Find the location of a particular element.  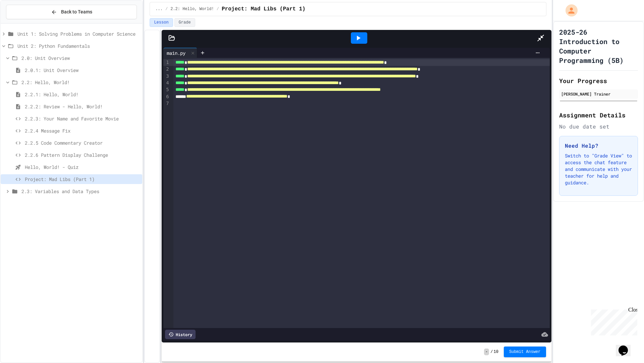

button: Submit Answer is located at coordinates (525, 352).